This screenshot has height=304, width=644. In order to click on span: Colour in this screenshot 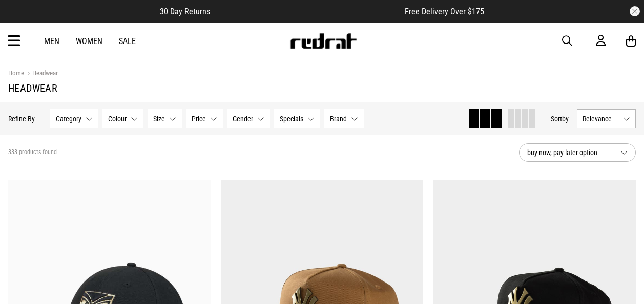, I will do `click(117, 119)`.